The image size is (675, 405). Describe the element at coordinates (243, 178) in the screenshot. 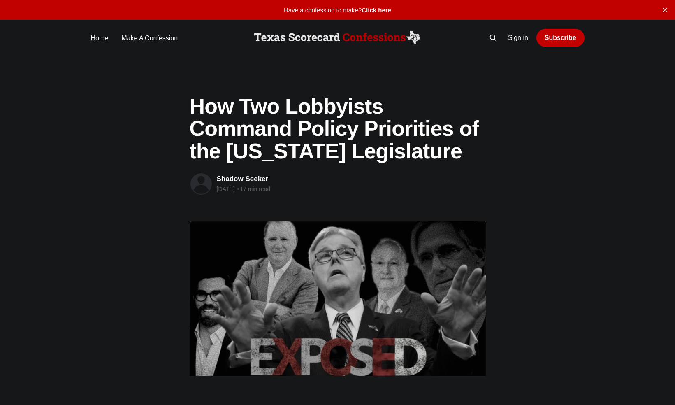

I see `a: Shadow Seeker` at that location.